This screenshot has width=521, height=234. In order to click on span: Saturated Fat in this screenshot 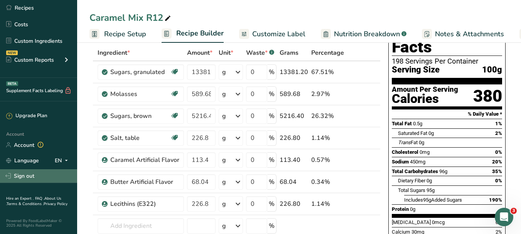, I will do `click(413, 133)`.